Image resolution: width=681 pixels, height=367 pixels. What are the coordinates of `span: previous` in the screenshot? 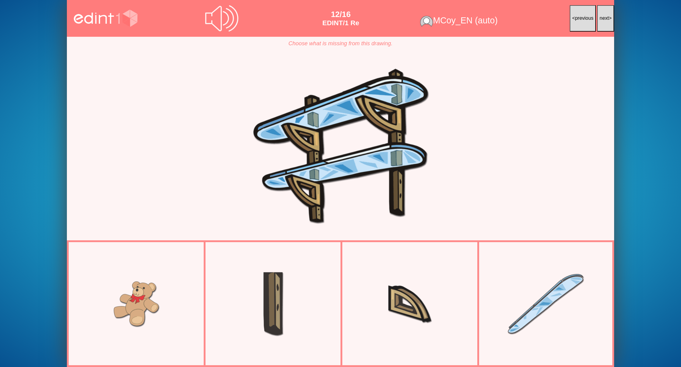 It's located at (584, 18).